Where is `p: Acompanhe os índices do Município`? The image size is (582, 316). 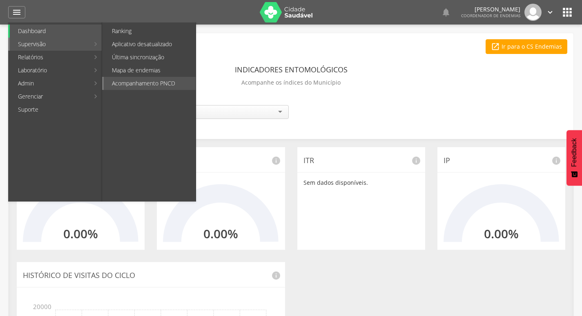 p: Acompanhe os índices do Município is located at coordinates (291, 83).